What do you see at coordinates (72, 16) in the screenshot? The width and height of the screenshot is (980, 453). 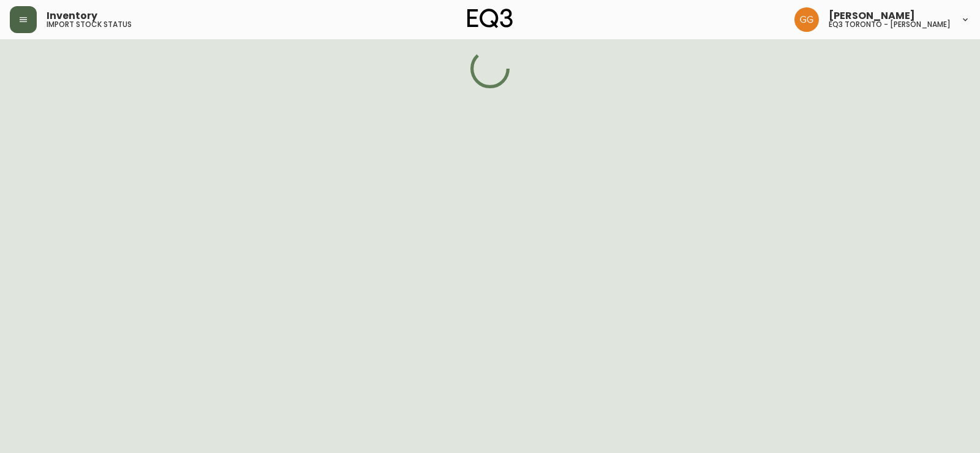 I see `span: Inventory` at bounding box center [72, 16].